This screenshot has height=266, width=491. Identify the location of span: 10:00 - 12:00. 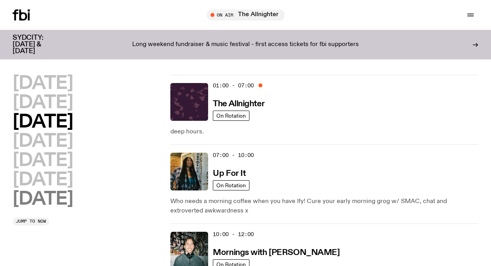
(233, 234).